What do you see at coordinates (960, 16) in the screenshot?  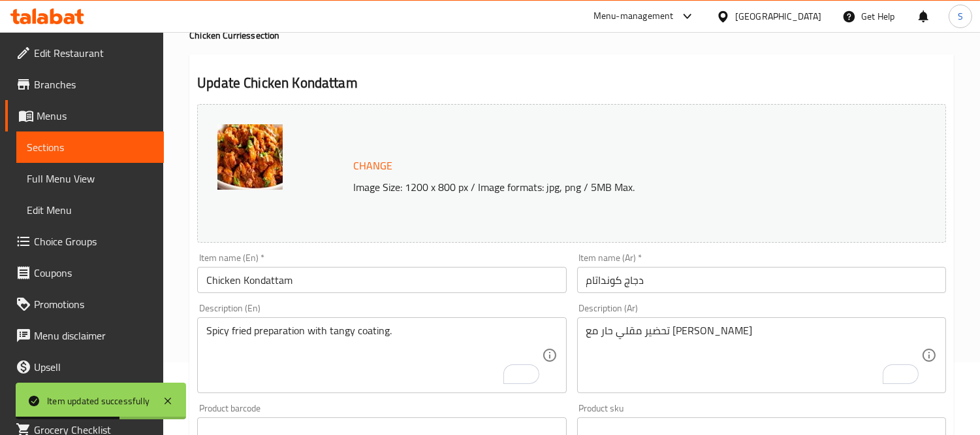 I see `span: S` at bounding box center [960, 16].